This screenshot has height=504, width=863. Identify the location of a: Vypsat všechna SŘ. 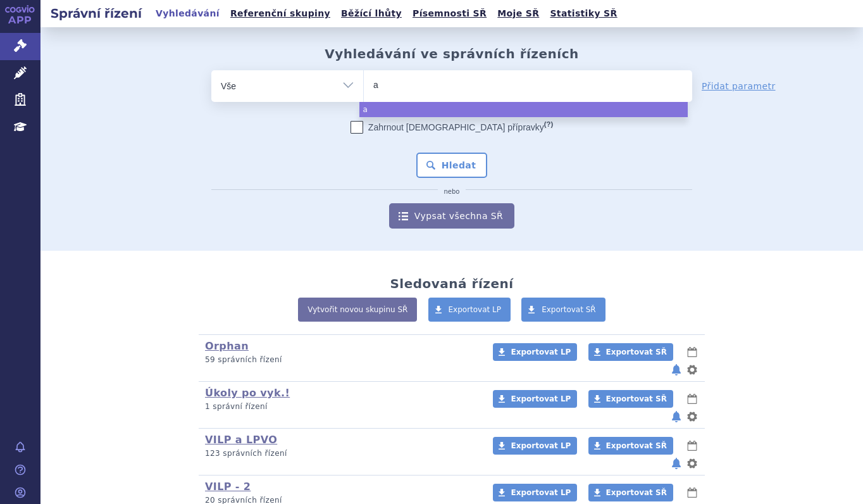
(452, 216).